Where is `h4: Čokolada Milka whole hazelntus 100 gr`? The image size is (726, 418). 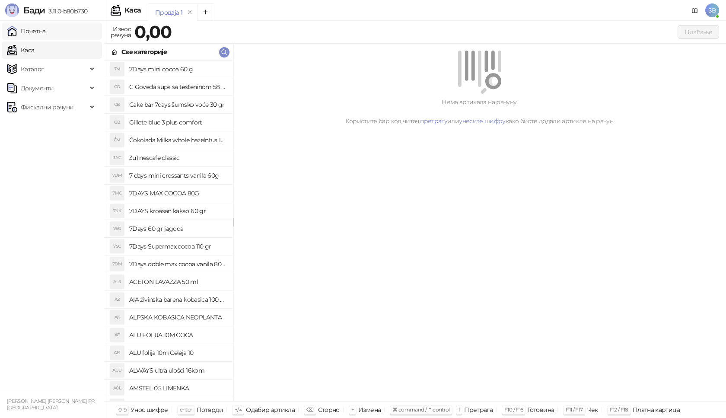 h4: Čokolada Milka whole hazelntus 100 gr is located at coordinates (178, 140).